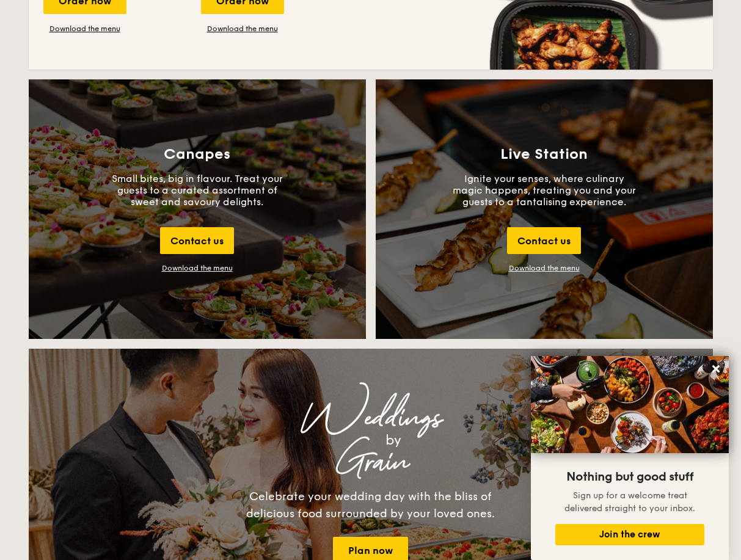 The height and width of the screenshot is (560, 741). I want to click on div: by, so click(394, 440).